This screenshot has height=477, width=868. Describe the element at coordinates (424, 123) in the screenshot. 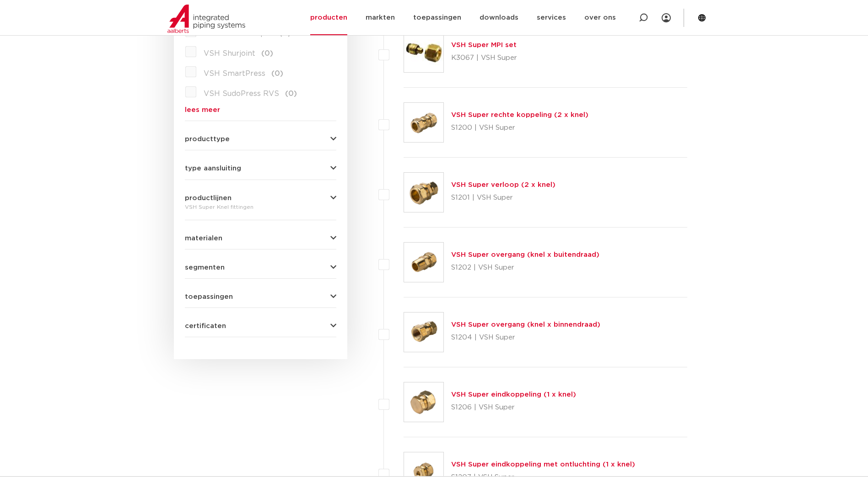

I see `img: Thumbnail for VSH Super rechte koppeling (2 x knel)` at that location.